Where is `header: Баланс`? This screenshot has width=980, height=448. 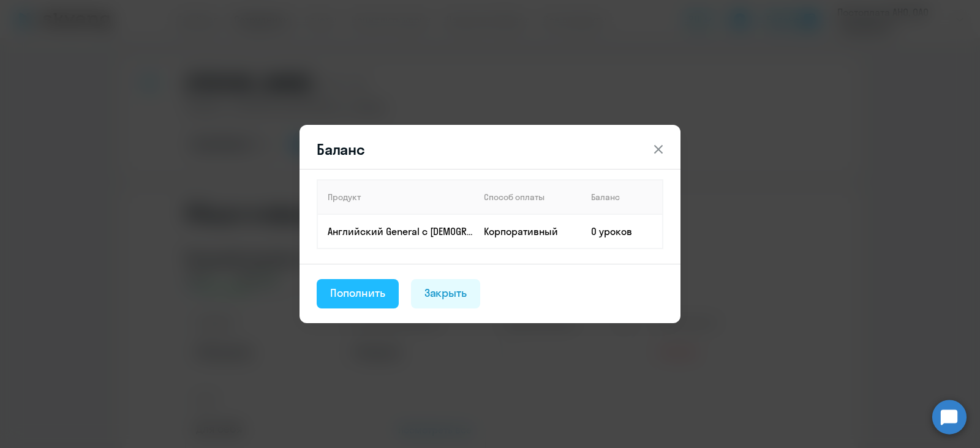
header: Баланс is located at coordinates (490, 150).